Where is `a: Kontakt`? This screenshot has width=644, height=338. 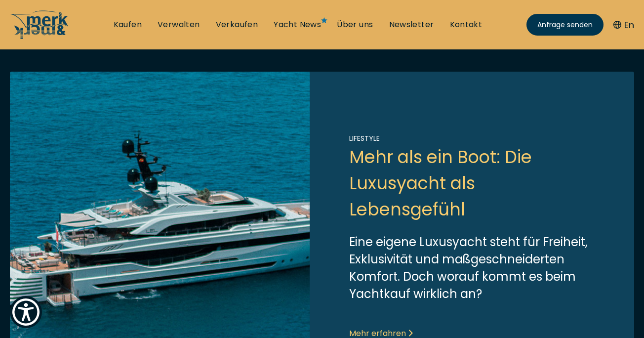 a: Kontakt is located at coordinates (466, 25).